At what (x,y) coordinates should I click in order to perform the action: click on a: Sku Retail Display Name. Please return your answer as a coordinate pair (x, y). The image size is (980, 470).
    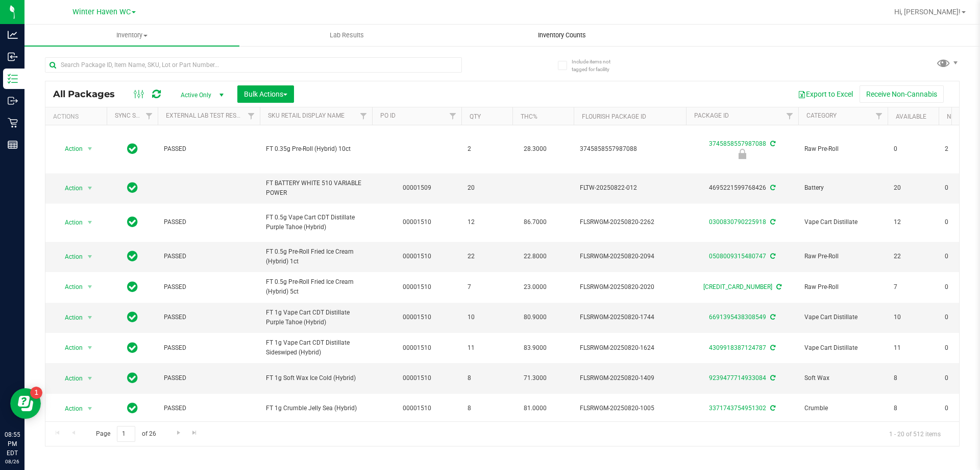
    Looking at the image, I should click on (306, 116).